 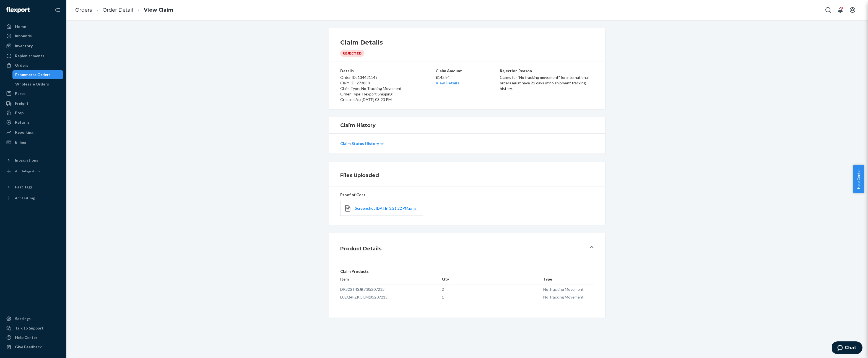 What do you see at coordinates (569, 280) in the screenshot?
I see `th: Type` at bounding box center [569, 280].